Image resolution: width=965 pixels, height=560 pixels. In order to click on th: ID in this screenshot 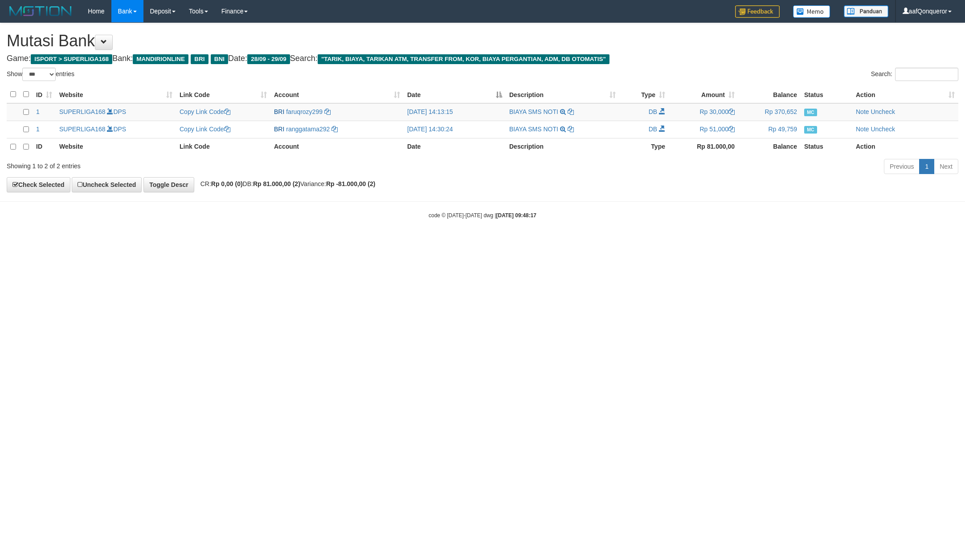, I will do `click(44, 147)`.